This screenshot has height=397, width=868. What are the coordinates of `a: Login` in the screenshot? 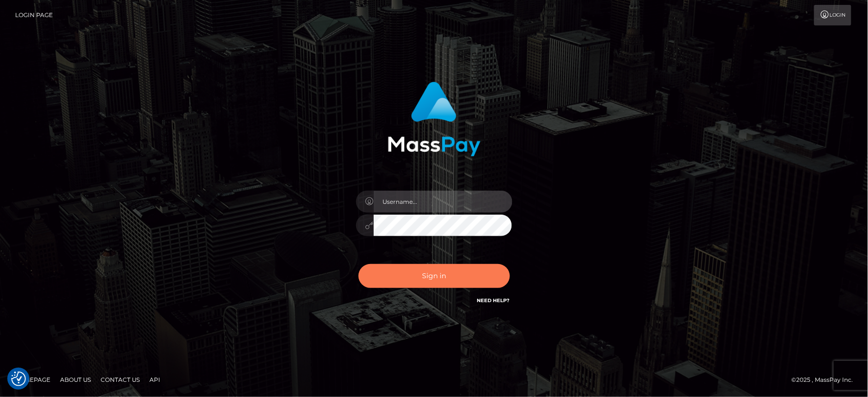 It's located at (833, 15).